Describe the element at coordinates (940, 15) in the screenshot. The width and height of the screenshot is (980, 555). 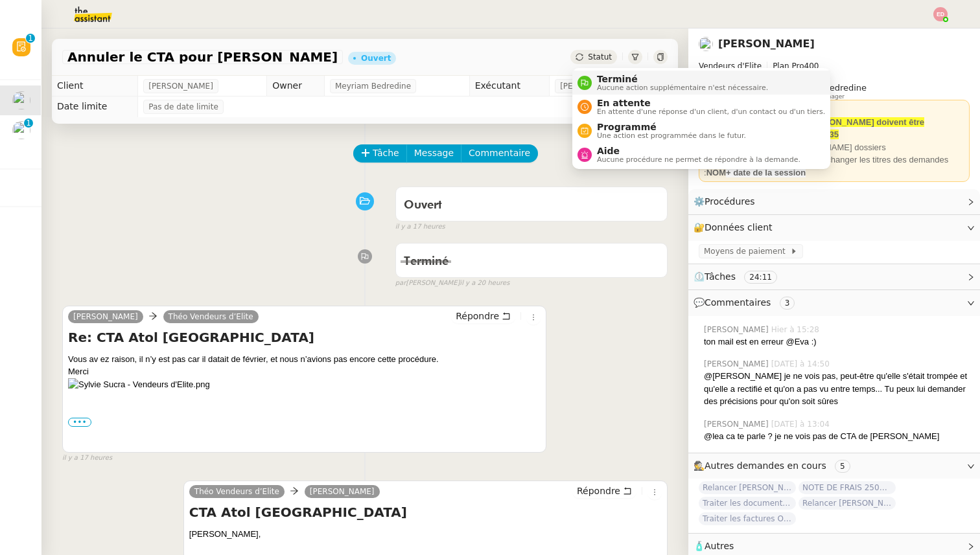
I see `img: svg` at that location.